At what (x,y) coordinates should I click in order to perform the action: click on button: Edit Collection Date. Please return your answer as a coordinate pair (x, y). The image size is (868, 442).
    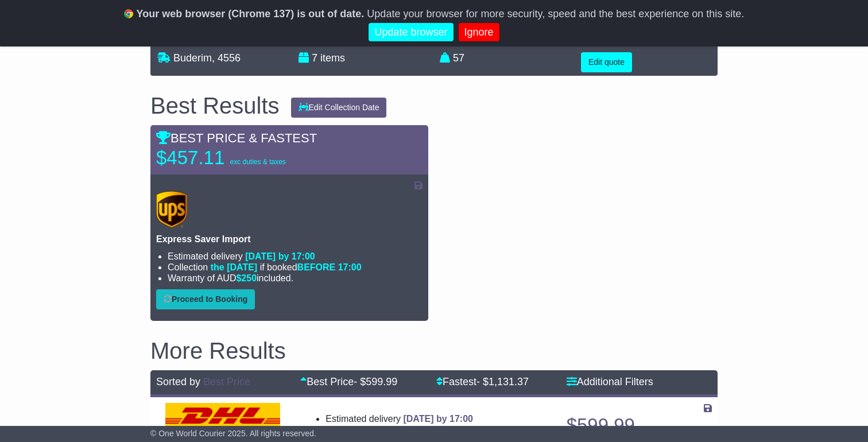
    Looking at the image, I should click on (339, 108).